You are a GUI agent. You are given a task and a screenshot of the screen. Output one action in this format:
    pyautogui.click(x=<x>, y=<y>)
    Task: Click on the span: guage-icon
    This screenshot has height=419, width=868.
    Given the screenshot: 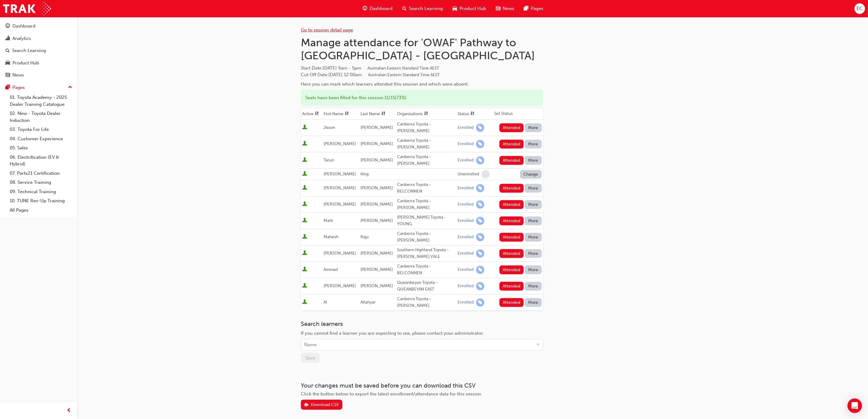 What is the action you would take?
    pyautogui.click(x=7, y=26)
    